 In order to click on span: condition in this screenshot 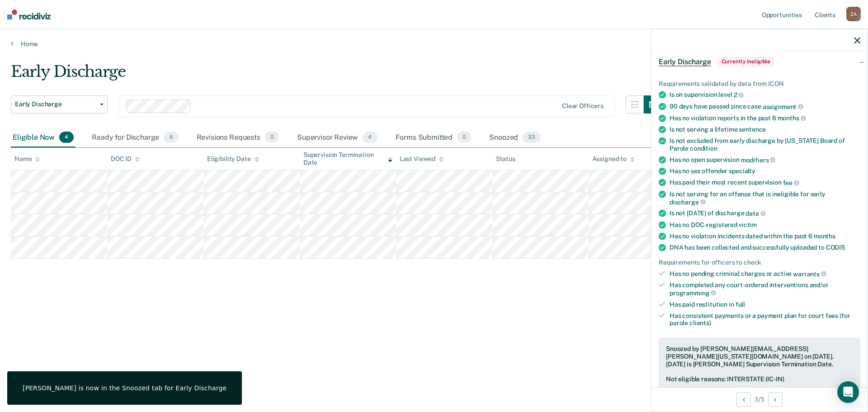, I will do `click(703, 148)`.